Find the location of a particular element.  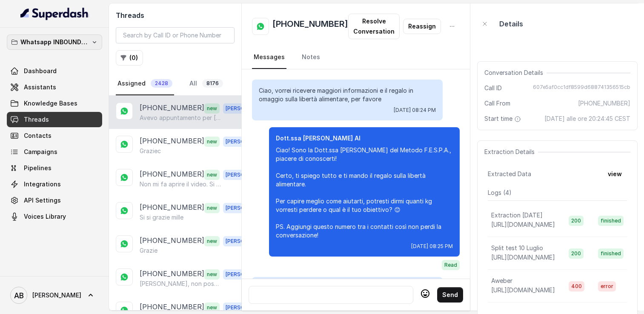

p: Details is located at coordinates (511, 24).